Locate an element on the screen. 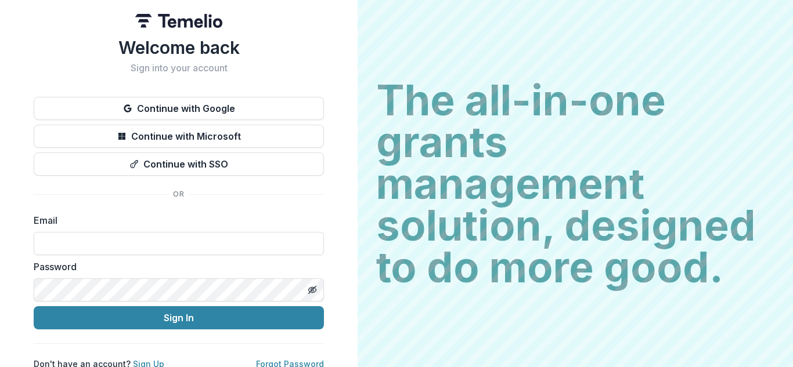  button: Continue with Microsoft is located at coordinates (179, 136).